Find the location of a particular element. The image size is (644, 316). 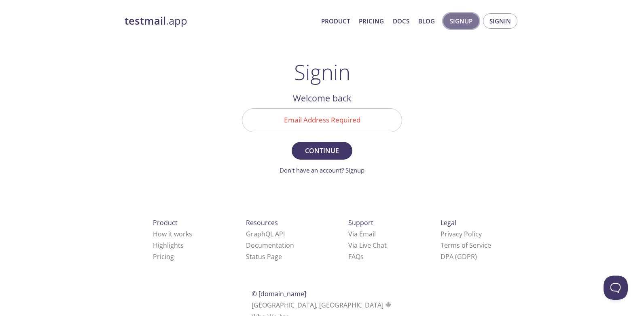

a: Don't have an account? Signup is located at coordinates (322, 170).